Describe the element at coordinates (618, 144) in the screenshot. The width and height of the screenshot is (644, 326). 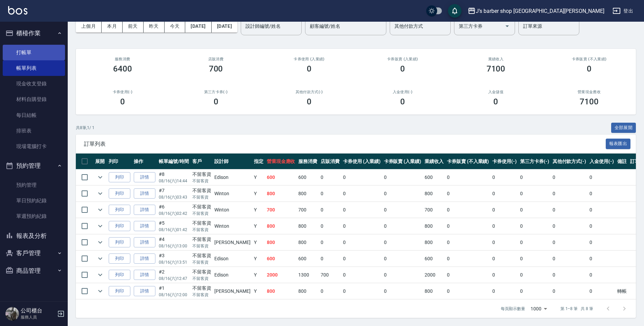
I see `button: 報表匯出` at that location.